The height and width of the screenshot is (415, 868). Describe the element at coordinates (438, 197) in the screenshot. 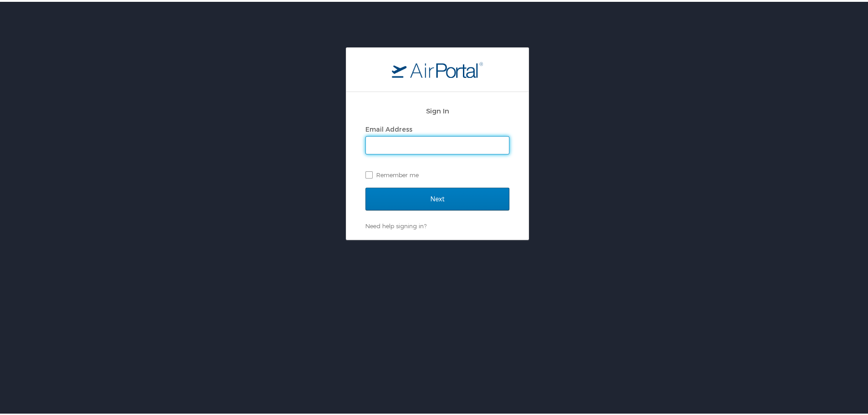

I see `input: Next` at that location.